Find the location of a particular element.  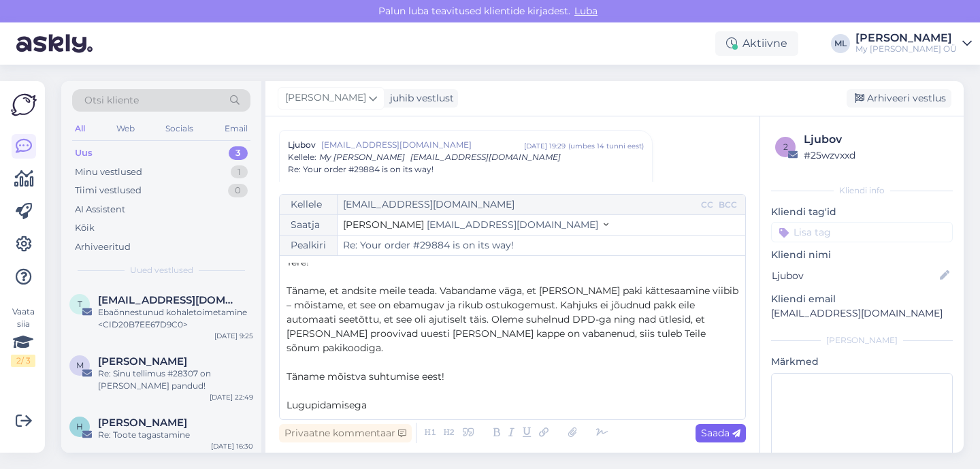

div: Web is located at coordinates (125, 129).